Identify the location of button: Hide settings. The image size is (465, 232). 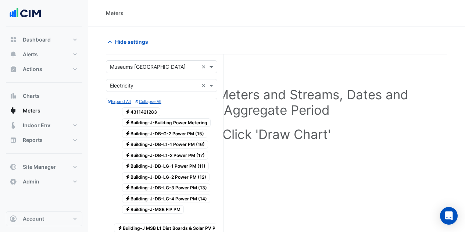
(129, 42).